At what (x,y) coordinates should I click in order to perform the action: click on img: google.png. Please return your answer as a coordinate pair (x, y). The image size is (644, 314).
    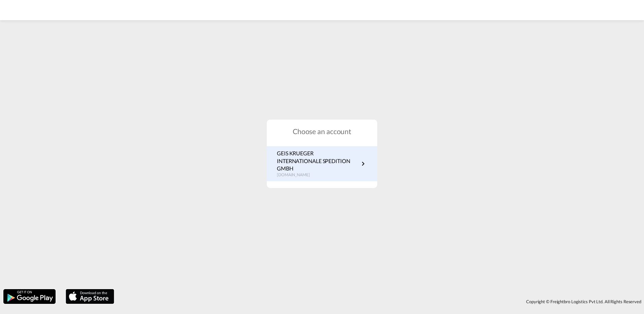
    Looking at the image, I should click on (29, 296).